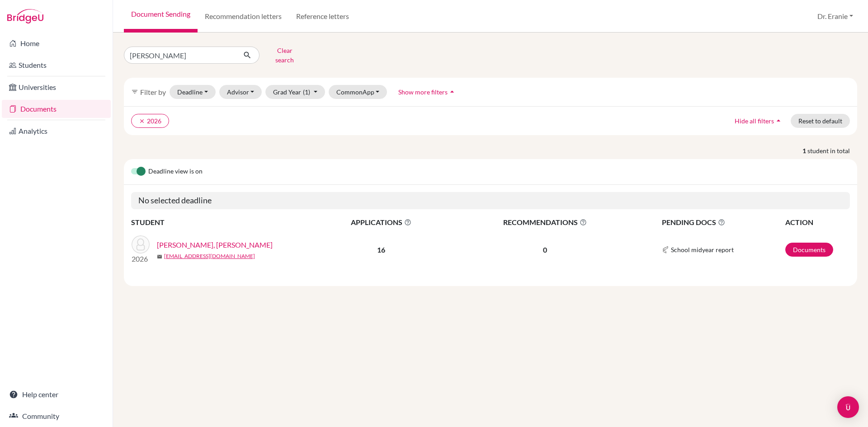  Describe the element at coordinates (180, 55) in the screenshot. I see `input: Find student by name...` at that location.